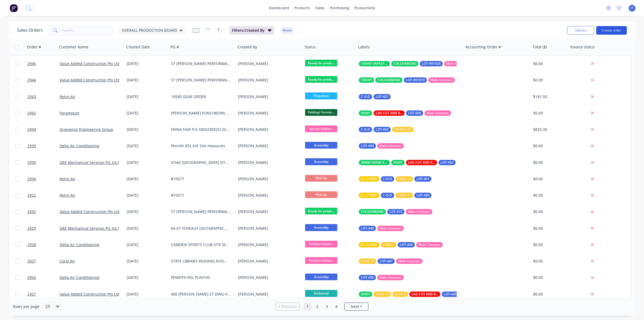  I want to click on span: ON PALLET, so click(403, 129).